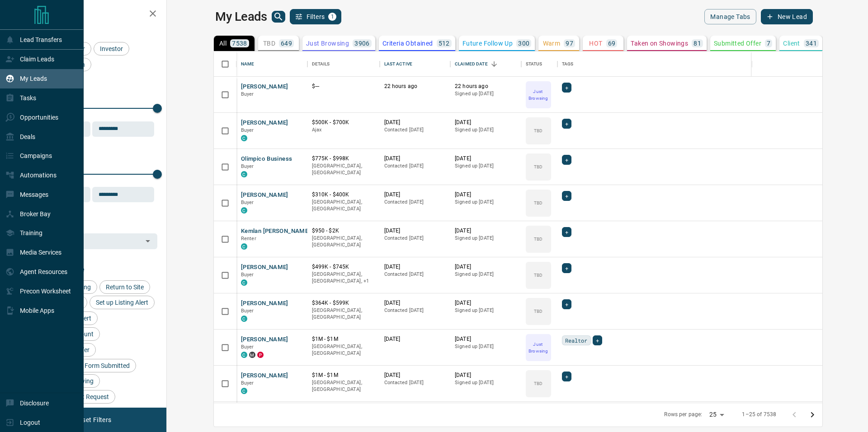 The width and height of the screenshot is (868, 432). Describe the element at coordinates (787, 17) in the screenshot. I see `button: New Lead` at that location.